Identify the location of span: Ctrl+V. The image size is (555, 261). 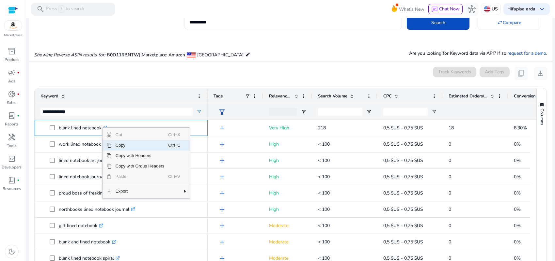
(175, 177).